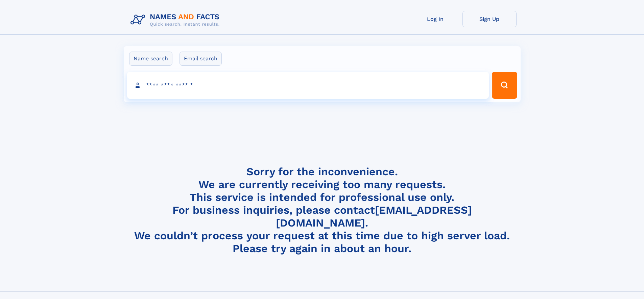 The image size is (644, 299). What do you see at coordinates (504, 85) in the screenshot?
I see `button: Search Button` at bounding box center [504, 85].